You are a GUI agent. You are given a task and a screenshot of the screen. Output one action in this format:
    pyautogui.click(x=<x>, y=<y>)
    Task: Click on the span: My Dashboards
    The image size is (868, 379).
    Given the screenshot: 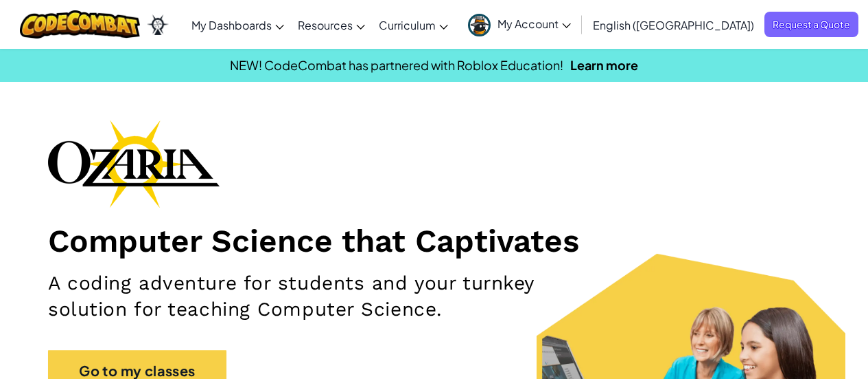 What is the action you would take?
    pyautogui.click(x=231, y=25)
    